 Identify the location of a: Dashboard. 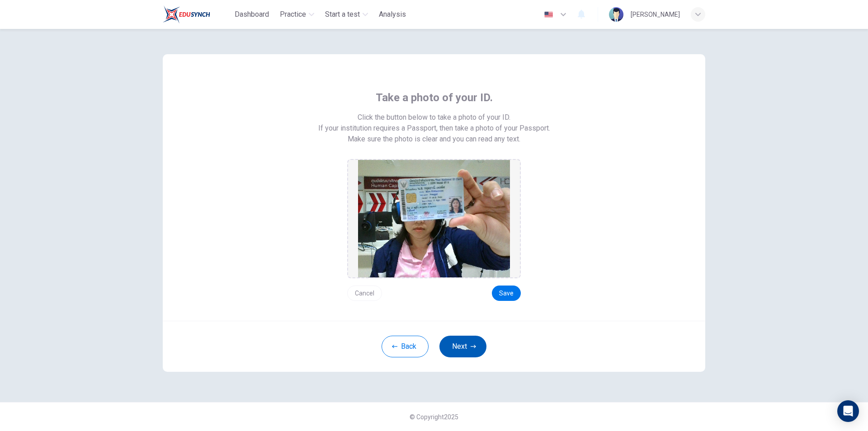
(252, 14).